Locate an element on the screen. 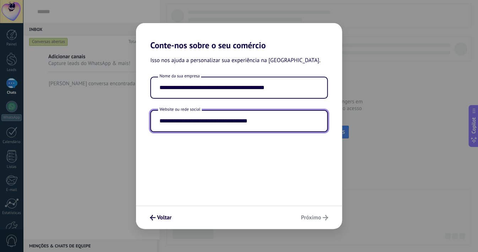 This screenshot has height=252, width=478. button: Voltar is located at coordinates (160, 218).